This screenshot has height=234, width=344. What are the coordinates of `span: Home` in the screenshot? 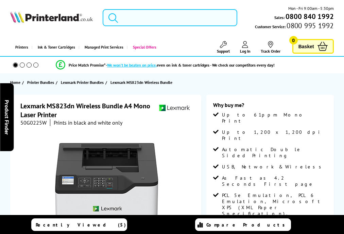 It's located at (15, 82).